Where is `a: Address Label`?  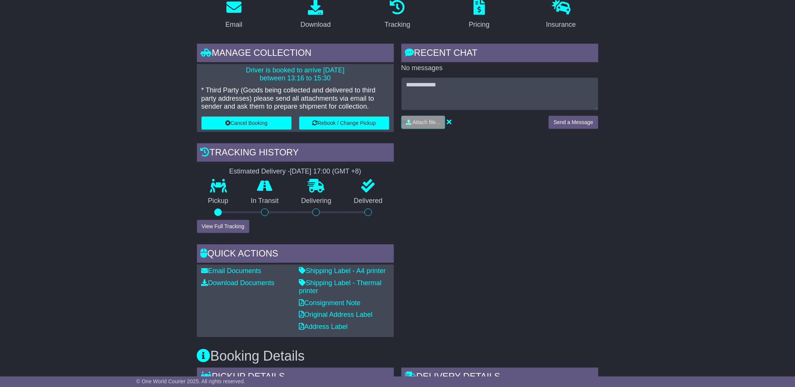 a: Address Label is located at coordinates (323, 327).